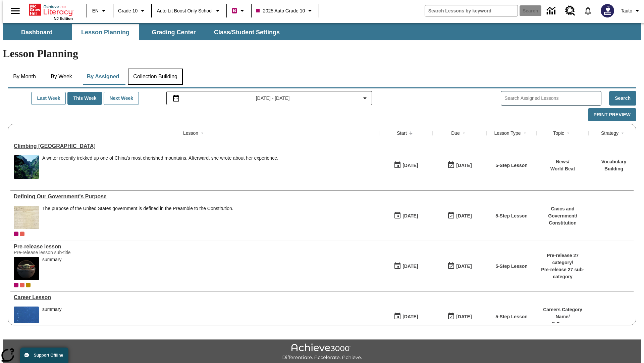 The height and width of the screenshot is (363, 644). Describe the element at coordinates (562, 259) in the screenshot. I see `p: Pre-release 27 category /` at that location.